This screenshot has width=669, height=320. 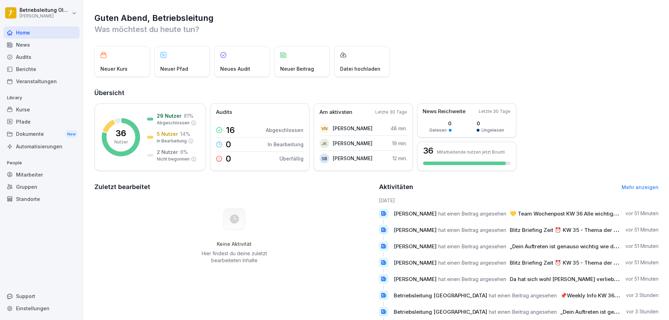 I want to click on div: VN, so click(x=324, y=129).